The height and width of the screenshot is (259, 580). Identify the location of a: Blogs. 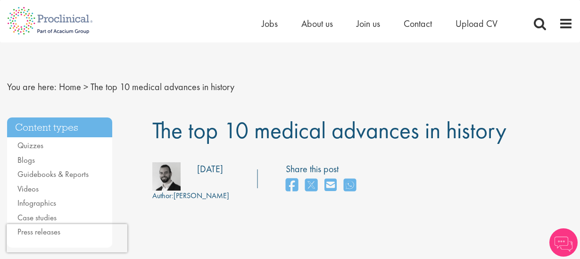
(26, 160).